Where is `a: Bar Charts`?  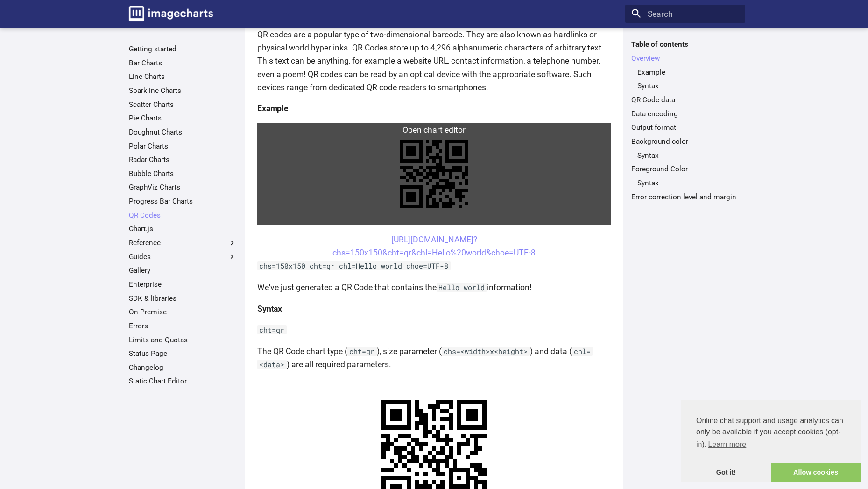
a: Bar Charts is located at coordinates (183, 63).